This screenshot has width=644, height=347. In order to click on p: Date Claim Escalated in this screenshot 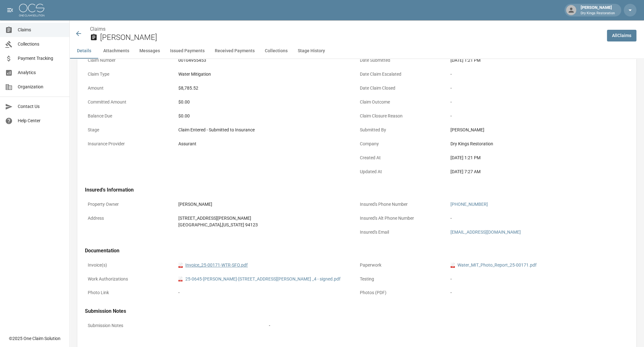, I will do `click(402, 74)`.